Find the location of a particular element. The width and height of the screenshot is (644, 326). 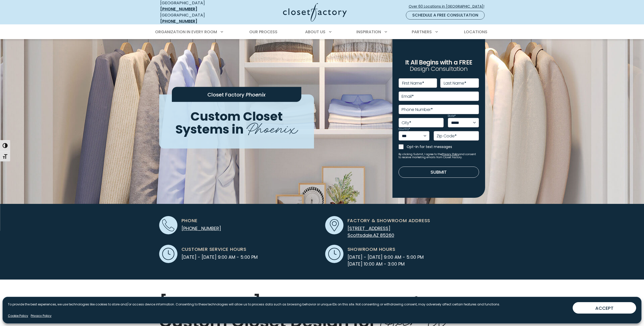

button: ACCEPT is located at coordinates (604, 308).